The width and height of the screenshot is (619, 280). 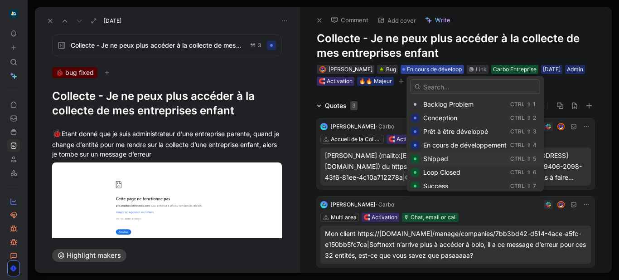 I want to click on div: 1, so click(x=534, y=104).